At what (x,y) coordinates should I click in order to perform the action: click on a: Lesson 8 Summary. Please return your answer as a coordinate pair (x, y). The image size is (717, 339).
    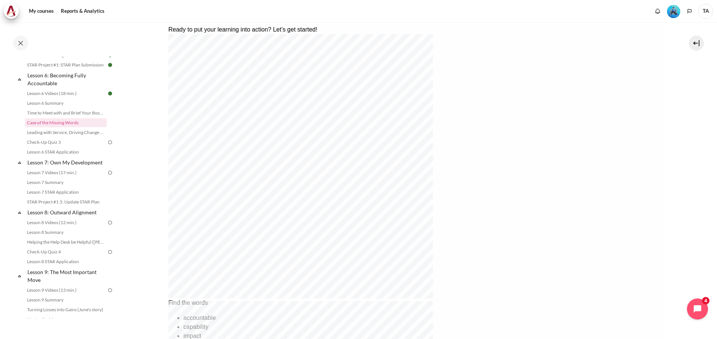
    Looking at the image, I should click on (66, 232).